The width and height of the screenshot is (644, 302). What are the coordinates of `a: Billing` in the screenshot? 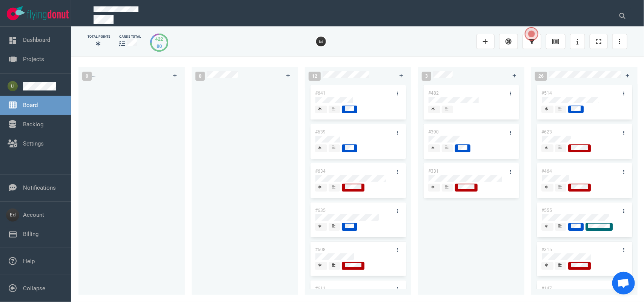 It's located at (31, 234).